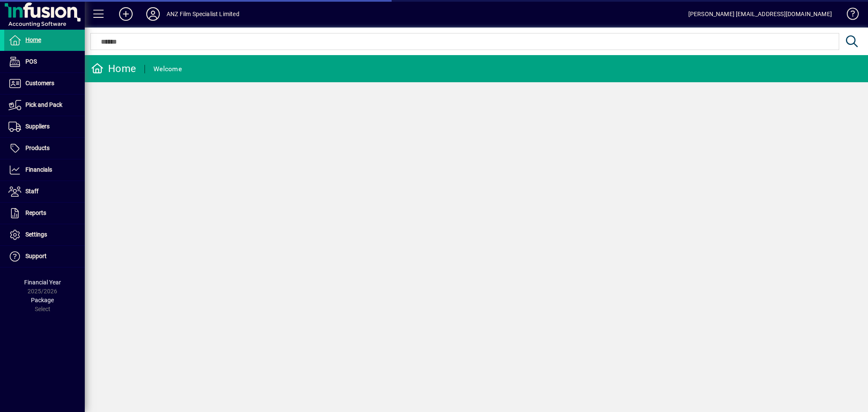 This screenshot has width=868, height=412. What do you see at coordinates (44, 127) in the screenshot?
I see `a: Suppliers` at bounding box center [44, 127].